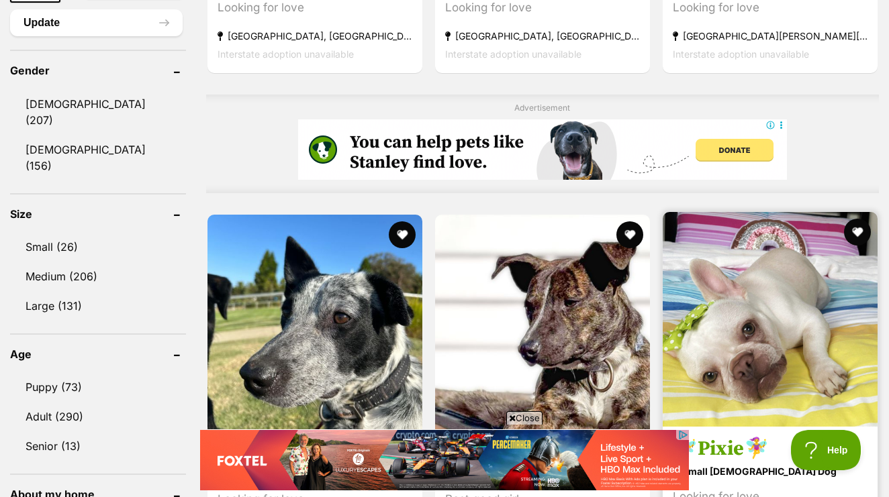  What do you see at coordinates (98, 277) in the screenshot?
I see `a: Medium (206)` at bounding box center [98, 277].